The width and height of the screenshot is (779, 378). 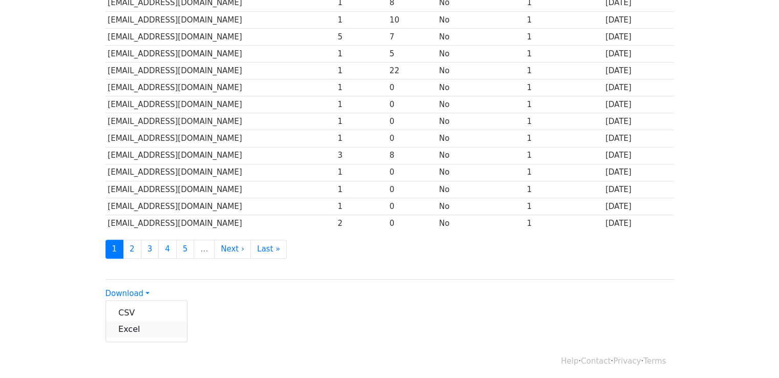 What do you see at coordinates (233, 249) in the screenshot?
I see `a: Next ›` at bounding box center [233, 249].